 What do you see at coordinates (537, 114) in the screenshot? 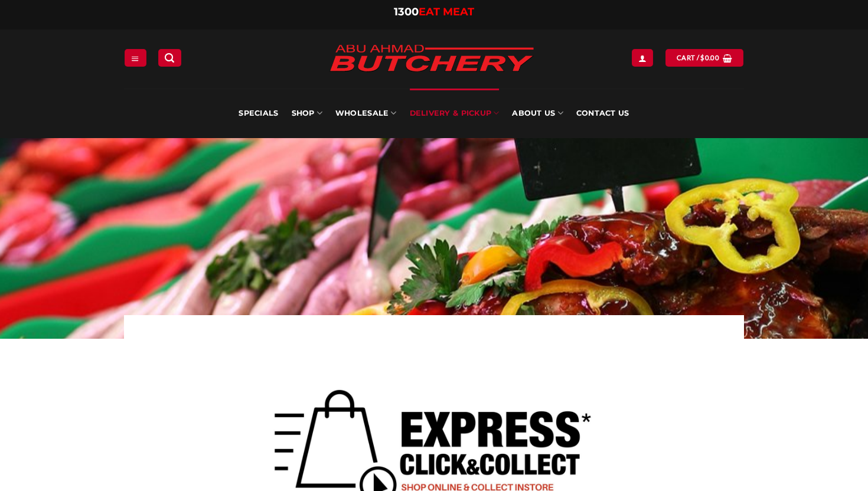
I see `a: About Us` at bounding box center [537, 114].